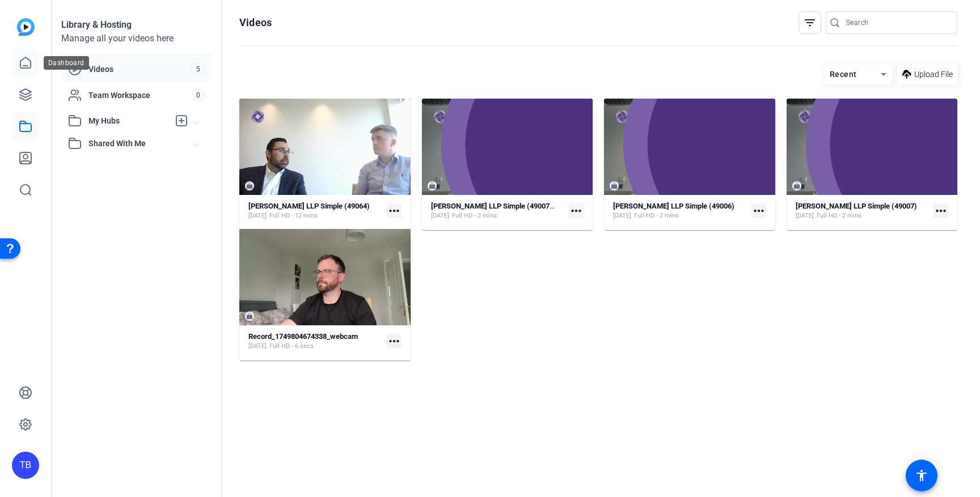 This screenshot has height=497, width=980. What do you see at coordinates (137, 143) in the screenshot?
I see `mat-expansion-panel-header: Shared With Me` at bounding box center [137, 143].